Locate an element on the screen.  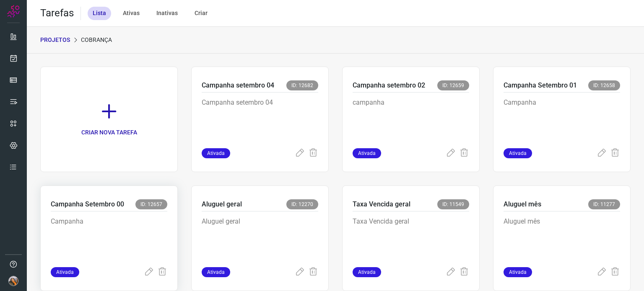
div: Inativas is located at coordinates (167, 14).